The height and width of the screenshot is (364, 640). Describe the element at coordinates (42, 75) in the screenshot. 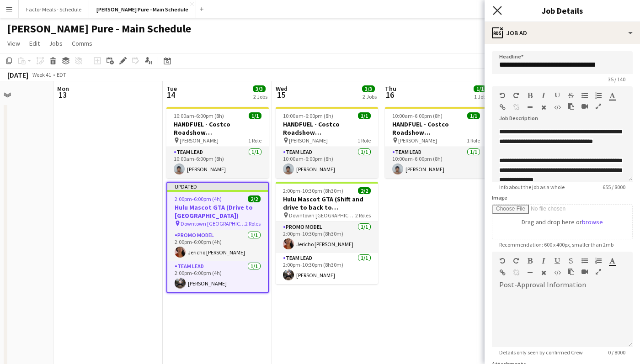

I see `span: Week 41` at that location.